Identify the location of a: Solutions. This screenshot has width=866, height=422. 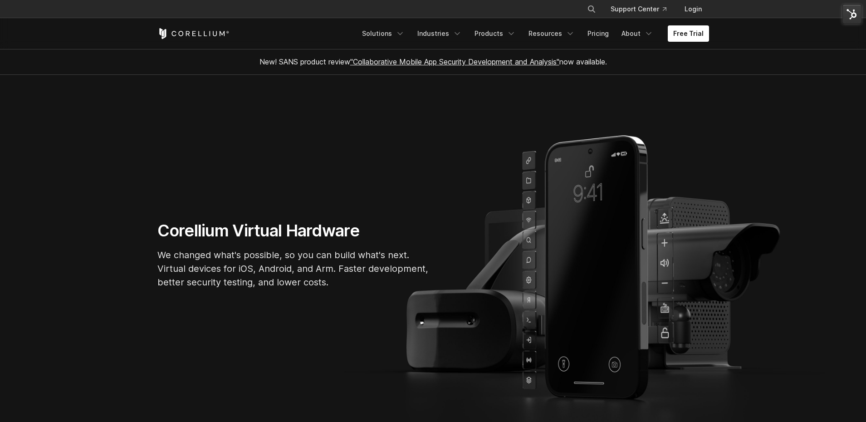
(383, 34).